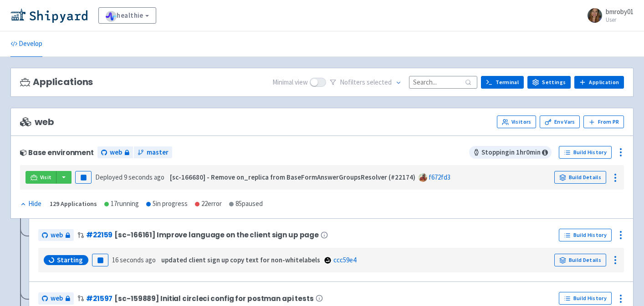 The height and width of the screenshot is (306, 644). I want to click on button: Hide, so click(31, 204).